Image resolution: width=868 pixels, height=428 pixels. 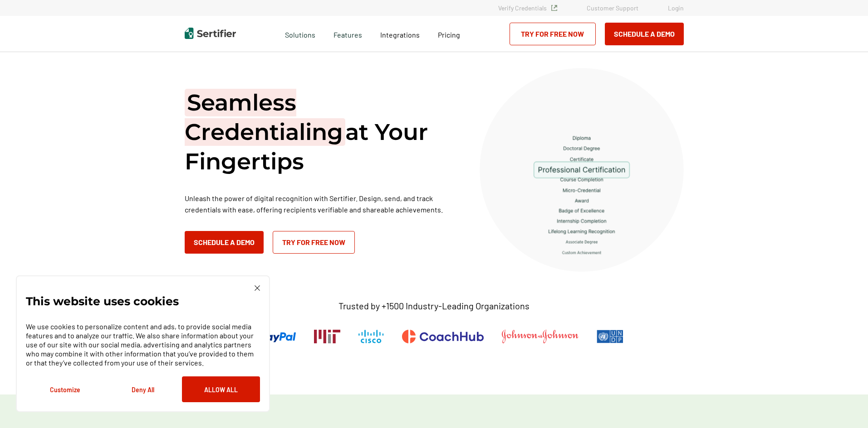 What do you see at coordinates (540, 336) in the screenshot?
I see `img: Johnson & Johnson` at bounding box center [540, 336].